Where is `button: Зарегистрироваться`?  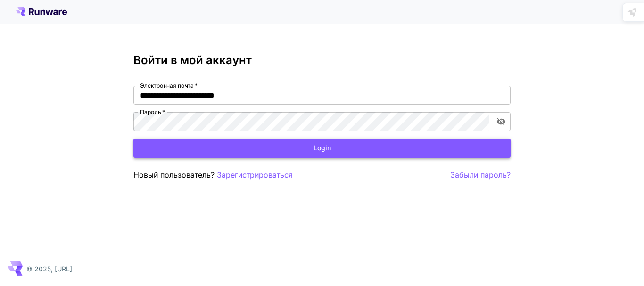 button: Зарегистрироваться is located at coordinates (255, 175).